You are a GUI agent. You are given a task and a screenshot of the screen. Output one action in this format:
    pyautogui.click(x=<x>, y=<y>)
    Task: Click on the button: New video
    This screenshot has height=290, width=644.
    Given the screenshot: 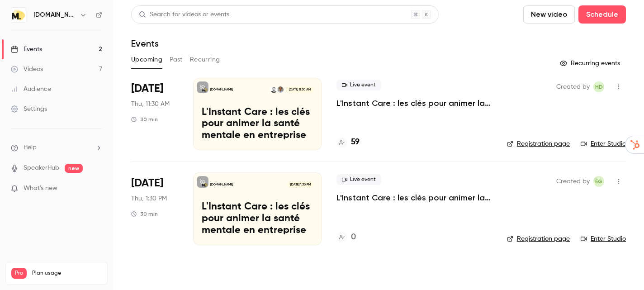 What is the action you would take?
    pyautogui.click(x=549, y=14)
    